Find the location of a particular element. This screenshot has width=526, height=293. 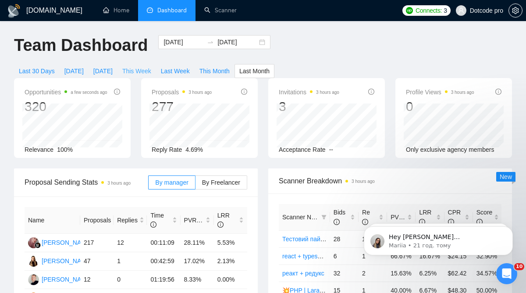

button: Last Month is located at coordinates (254, 71).